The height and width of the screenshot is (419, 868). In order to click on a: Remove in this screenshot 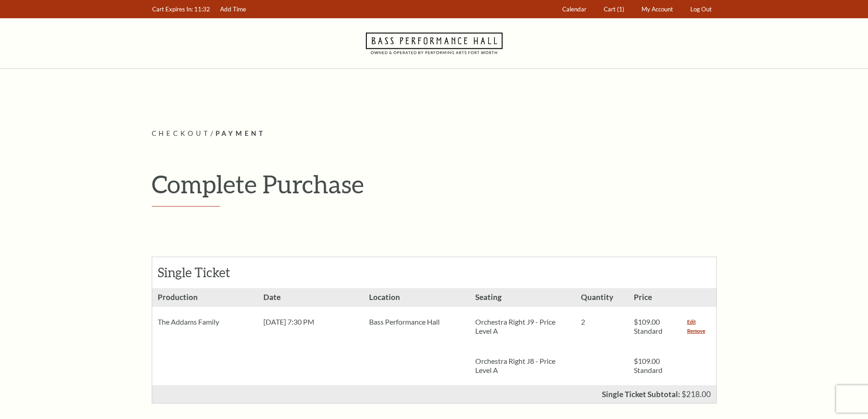, I will do `click(696, 331)`.